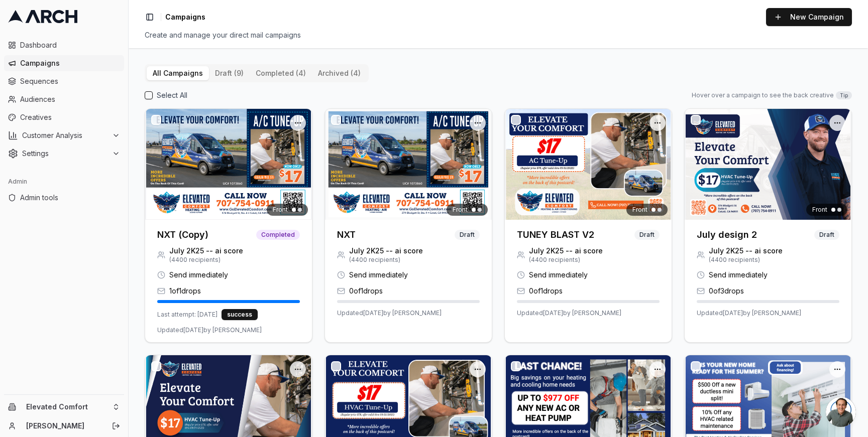  Describe the element at coordinates (185, 291) in the screenshot. I see `span: 1 of 1 drops` at that location.